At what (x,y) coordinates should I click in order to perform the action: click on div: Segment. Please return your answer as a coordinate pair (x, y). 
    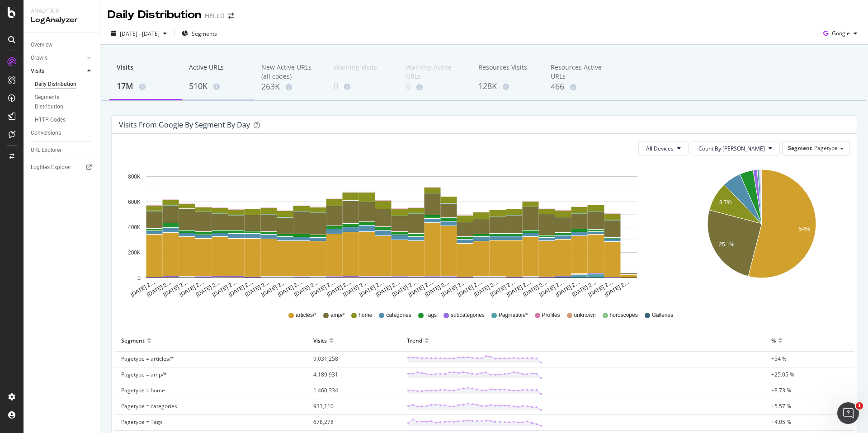
    Looking at the image, I should click on (133, 340).